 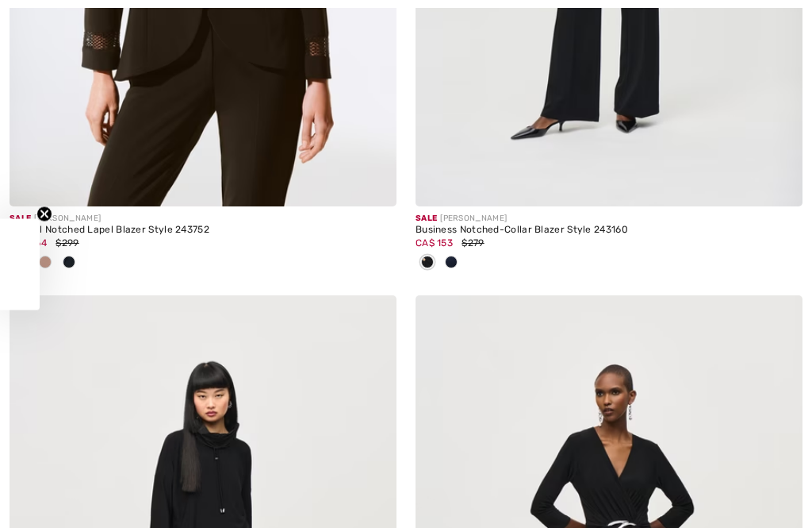 What do you see at coordinates (66, 243) in the screenshot?
I see `span: $299` at bounding box center [66, 243].